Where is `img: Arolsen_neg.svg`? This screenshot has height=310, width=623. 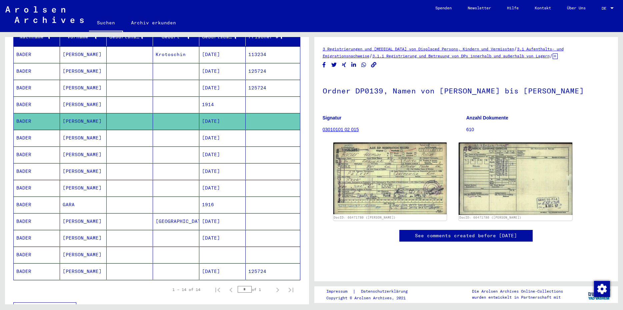
img: Arolsen_neg.svg is located at coordinates (44, 15).